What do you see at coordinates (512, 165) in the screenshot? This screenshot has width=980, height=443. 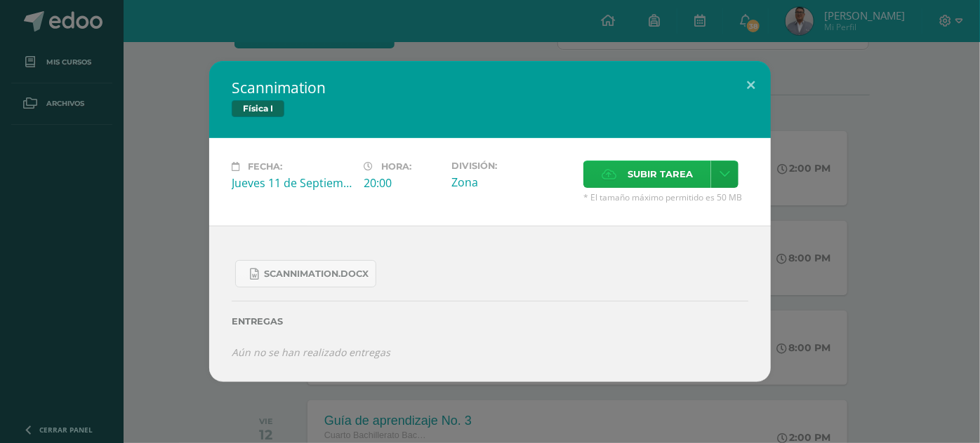 I see `label: División:` at bounding box center [512, 165].